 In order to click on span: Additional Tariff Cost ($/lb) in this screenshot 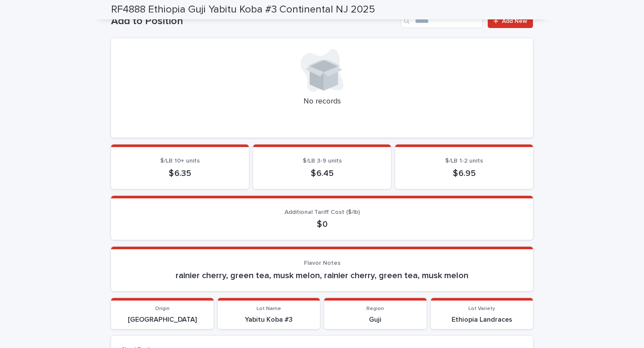, I will do `click(322, 212)`.